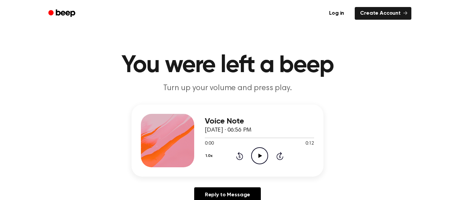 The width and height of the screenshot is (455, 200). Describe the element at coordinates (228, 65) in the screenshot. I see `h1: You were left a beep` at that location.